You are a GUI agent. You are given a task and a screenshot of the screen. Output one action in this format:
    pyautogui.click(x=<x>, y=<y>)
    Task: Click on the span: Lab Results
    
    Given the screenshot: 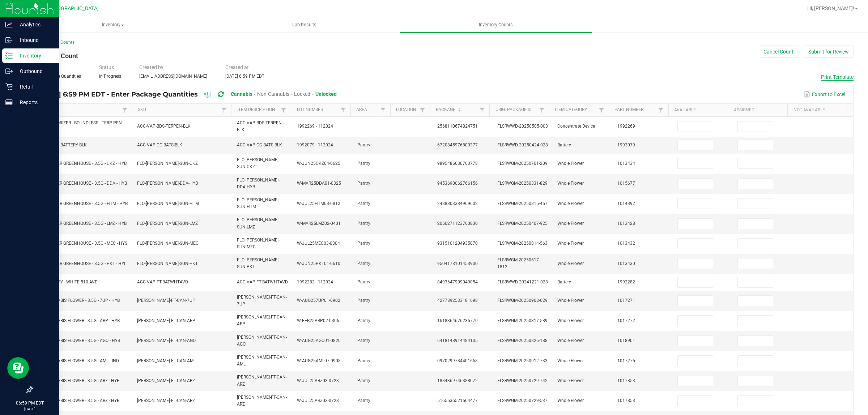 What is the action you would take?
    pyautogui.click(x=304, y=25)
    